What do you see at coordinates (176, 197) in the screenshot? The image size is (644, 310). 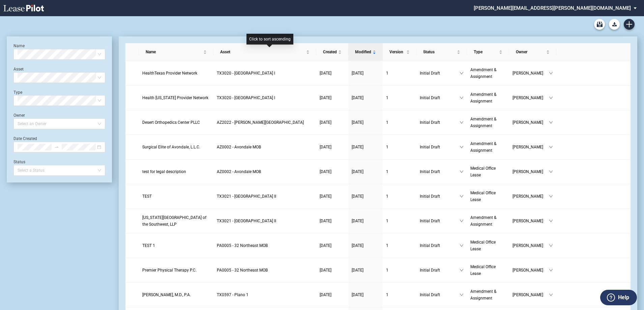 I see `a: TEST` at bounding box center [176, 197].